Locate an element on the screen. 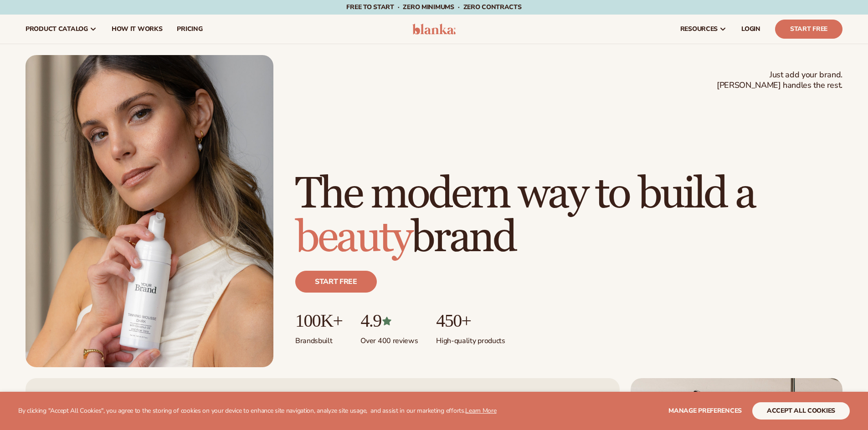  img: logo is located at coordinates (434, 29).